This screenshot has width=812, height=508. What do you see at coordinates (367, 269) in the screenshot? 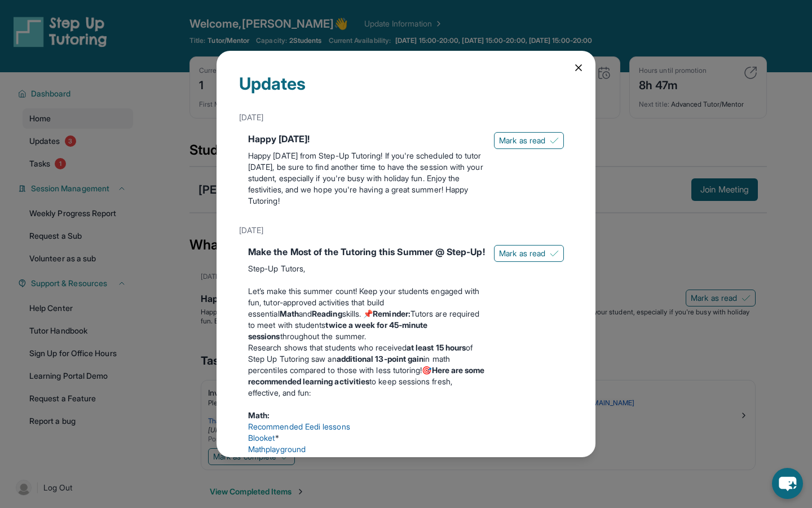
I see `p: Step-Up Tutors,` at bounding box center [367, 269].